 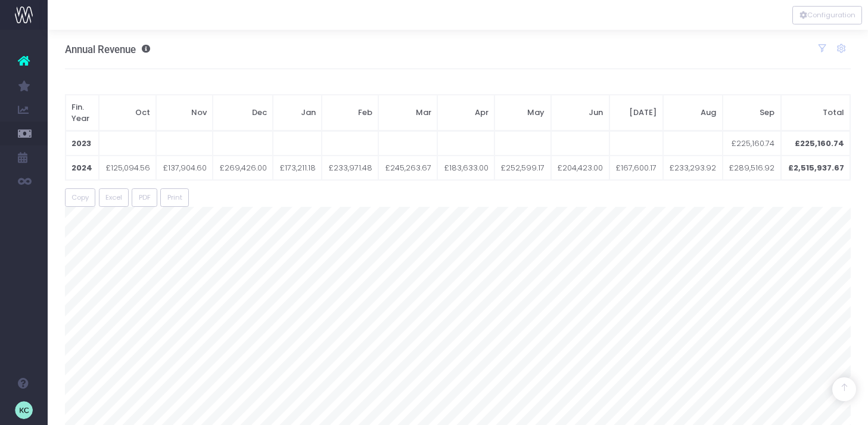 I want to click on span: £173,211.18, so click(x=298, y=168).